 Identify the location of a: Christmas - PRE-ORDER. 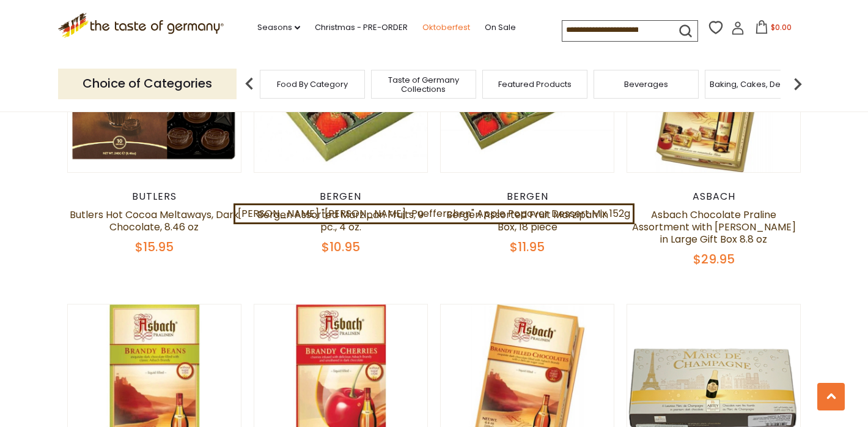
(362, 27).